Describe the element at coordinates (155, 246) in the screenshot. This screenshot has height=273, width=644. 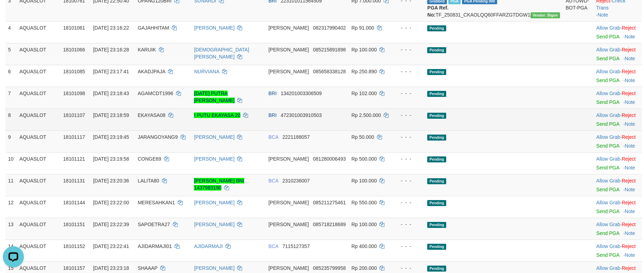
I see `span: AJIDARMAJI01` at that location.